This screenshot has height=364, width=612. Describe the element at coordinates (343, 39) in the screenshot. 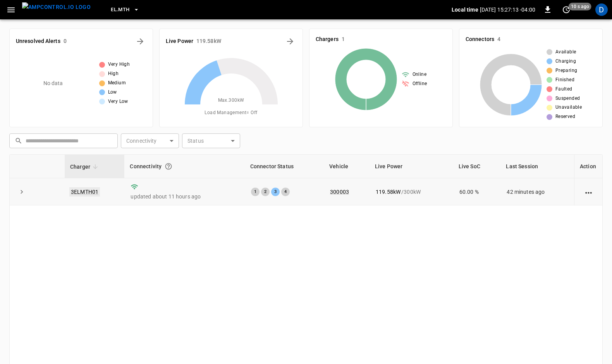

I see `h6: 1` at that location.